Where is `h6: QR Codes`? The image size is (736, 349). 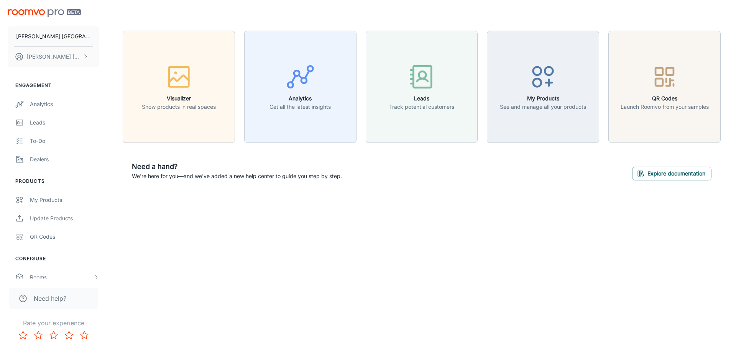
h6: QR Codes is located at coordinates (664, 98).